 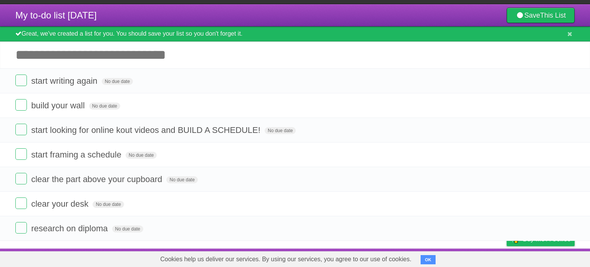 I want to click on span: start framing a schedule, so click(x=77, y=154).